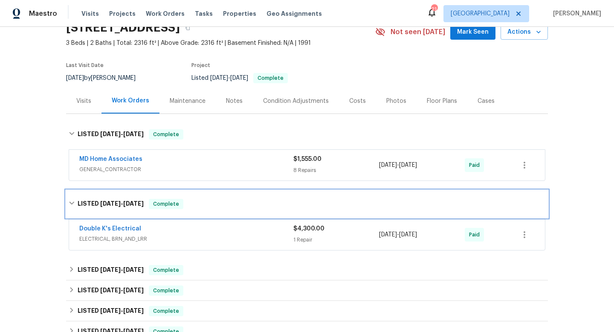  Describe the element at coordinates (294, 14) in the screenshot. I see `span: Geo Assignments` at that location.